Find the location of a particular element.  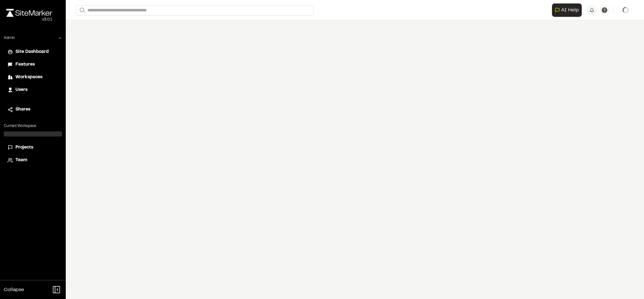

a: Users is located at coordinates (33, 90).